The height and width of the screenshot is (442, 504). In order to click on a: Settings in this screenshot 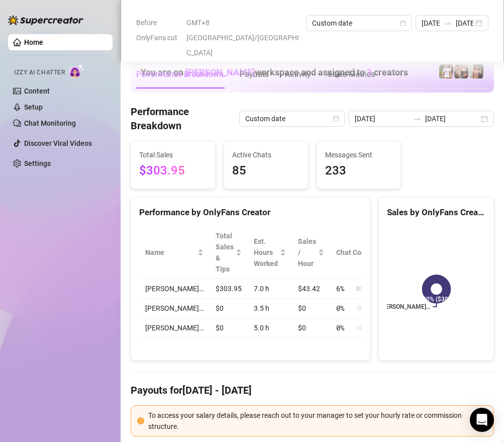, I will do `click(37, 164)`.